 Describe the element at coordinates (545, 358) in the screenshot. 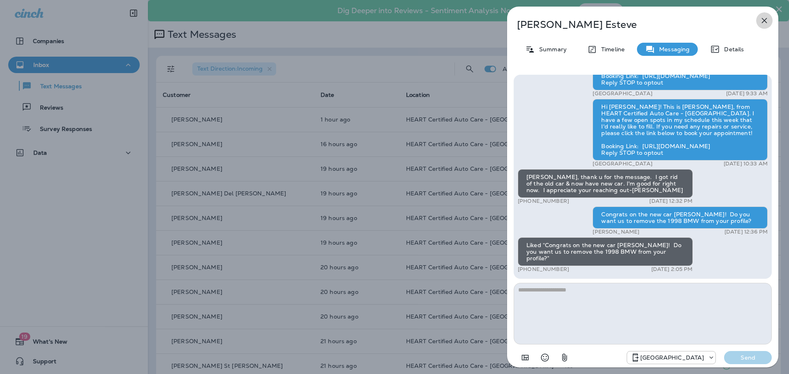

I see `button: Select an emoji` at that location.